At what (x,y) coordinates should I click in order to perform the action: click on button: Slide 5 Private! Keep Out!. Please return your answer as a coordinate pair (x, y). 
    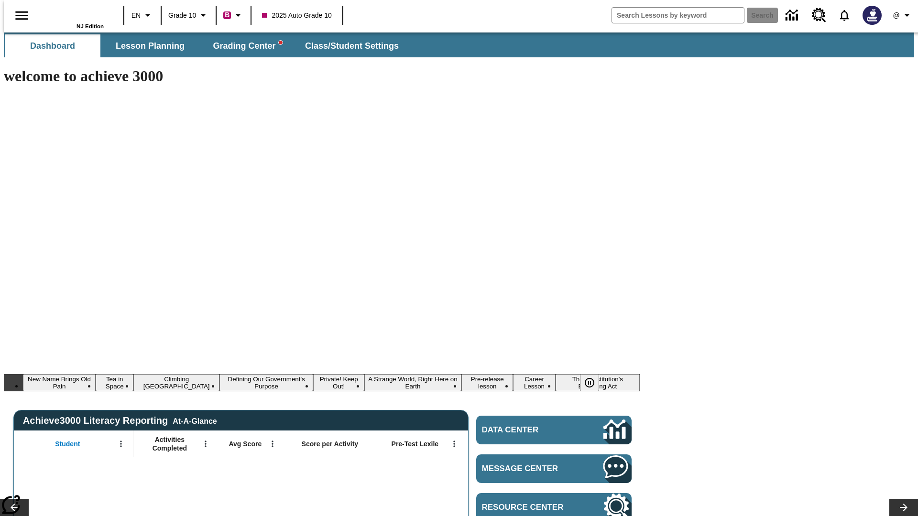
    Looking at the image, I should click on (338, 383).